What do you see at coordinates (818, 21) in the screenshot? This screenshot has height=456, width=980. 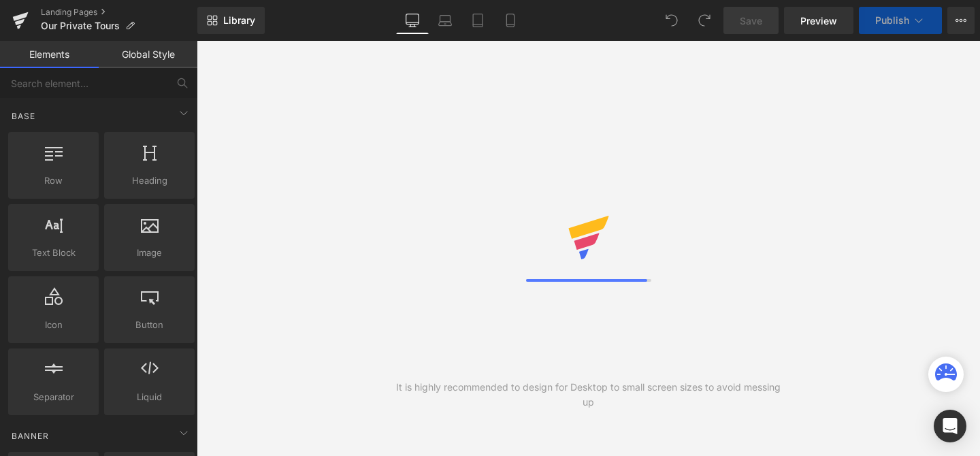 I see `a: Preview` at bounding box center [818, 21].